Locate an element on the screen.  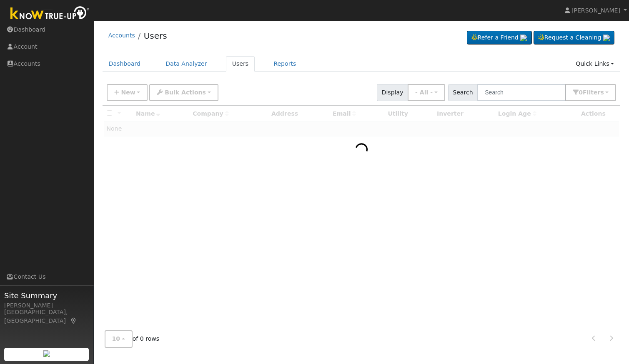
button: New is located at coordinates (127, 92).